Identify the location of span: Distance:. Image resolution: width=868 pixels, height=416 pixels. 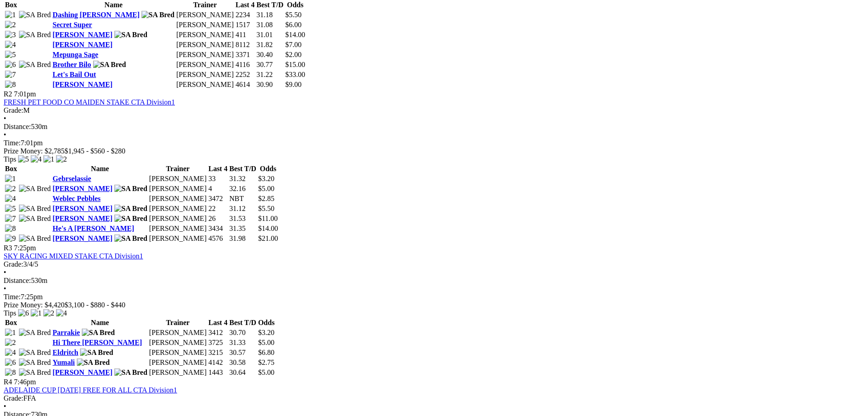
(17, 126).